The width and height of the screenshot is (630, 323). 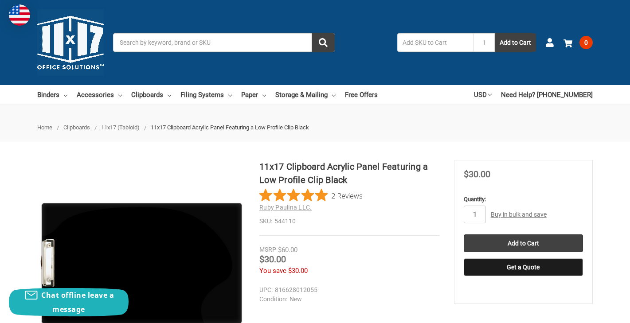 I want to click on input: Search by keyword, brand or SKU, so click(x=224, y=43).